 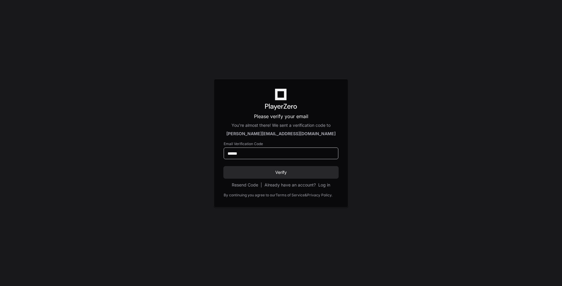 I want to click on button: Resend Code, so click(x=245, y=185).